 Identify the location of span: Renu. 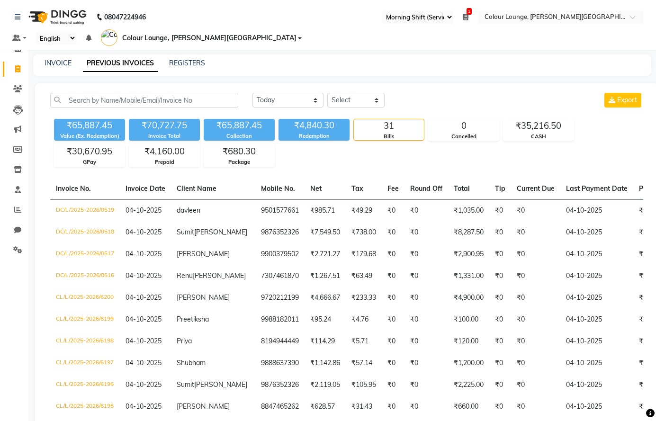
(185, 276).